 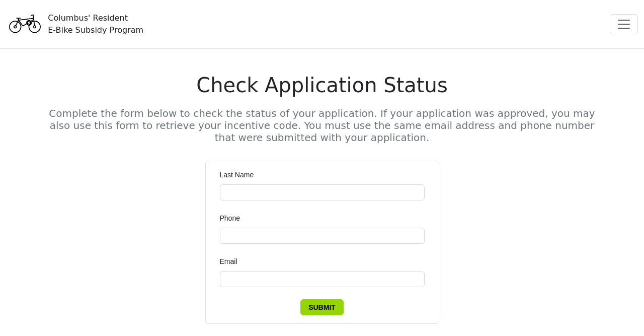 What do you see at coordinates (241, 175) in the screenshot?
I see `label: Last Name` at bounding box center [241, 175].